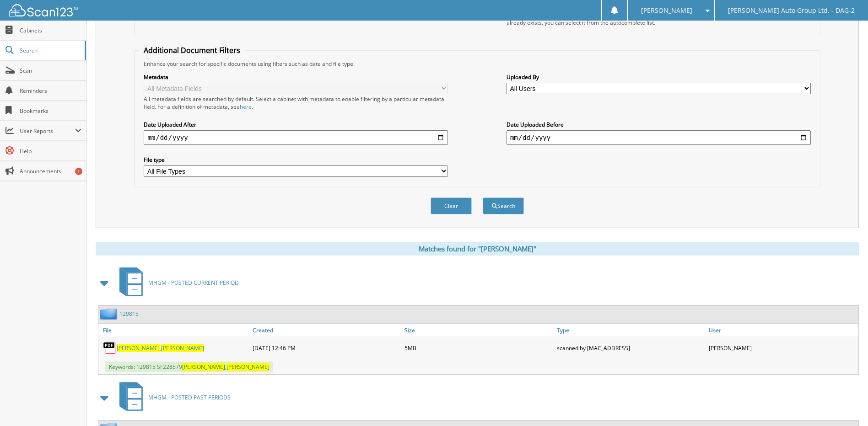 The image size is (868, 426). What do you see at coordinates (451, 206) in the screenshot?
I see `button: Clear` at bounding box center [451, 206].